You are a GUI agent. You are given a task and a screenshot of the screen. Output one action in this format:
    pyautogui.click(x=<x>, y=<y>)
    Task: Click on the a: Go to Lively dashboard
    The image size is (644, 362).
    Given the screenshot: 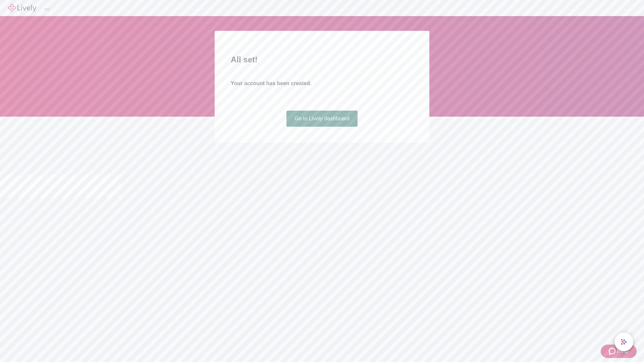 What is the action you would take?
    pyautogui.click(x=322, y=119)
    